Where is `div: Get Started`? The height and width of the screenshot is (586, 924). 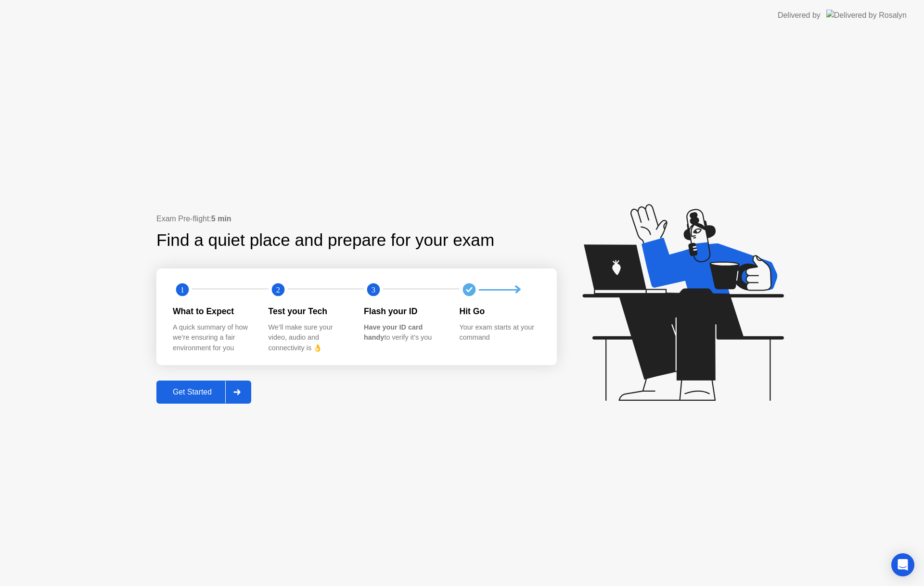 div: Get Started is located at coordinates (192, 392).